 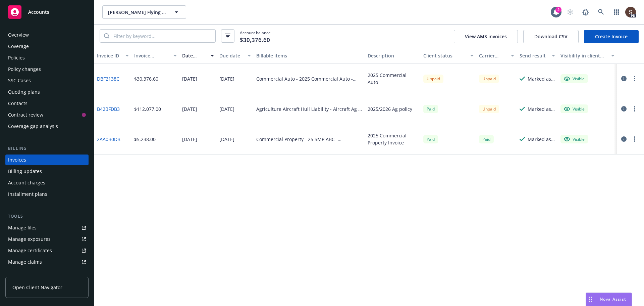 I want to click on a: B42BFDB3, so click(x=108, y=109).